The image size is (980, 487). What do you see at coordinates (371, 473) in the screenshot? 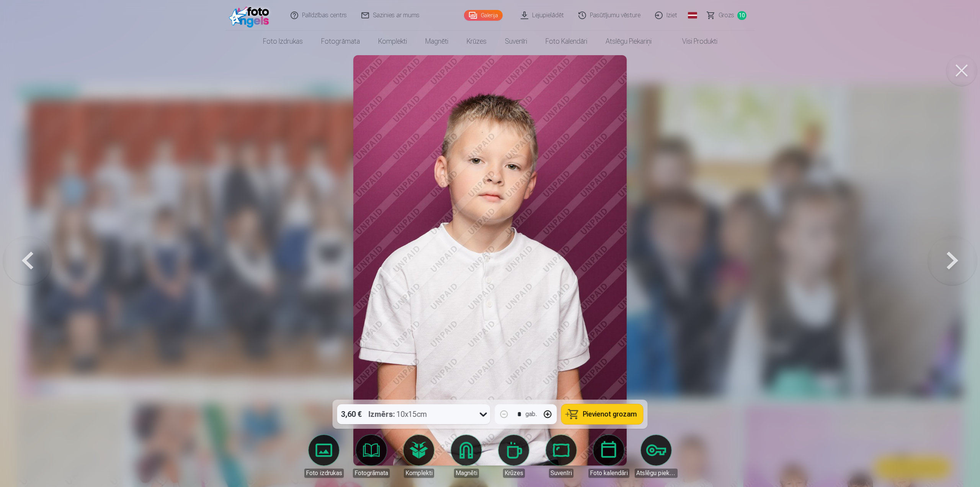
I see `div: Fotogrāmata` at bounding box center [371, 473].